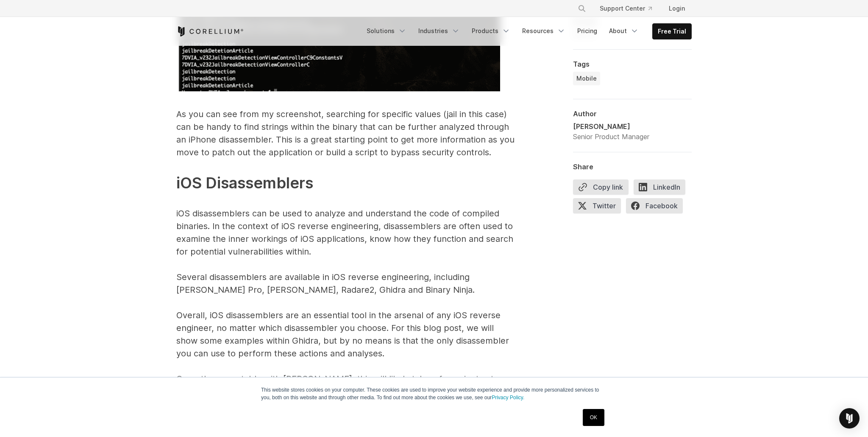 This screenshot has height=437, width=868. What do you see at coordinates (586, 78) in the screenshot?
I see `a: Mobile` at bounding box center [586, 78].